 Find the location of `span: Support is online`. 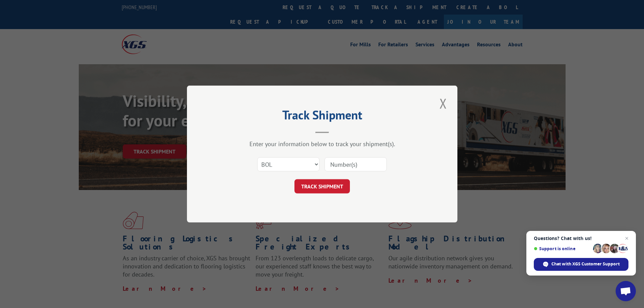

span: Support is online is located at coordinates (562, 249).